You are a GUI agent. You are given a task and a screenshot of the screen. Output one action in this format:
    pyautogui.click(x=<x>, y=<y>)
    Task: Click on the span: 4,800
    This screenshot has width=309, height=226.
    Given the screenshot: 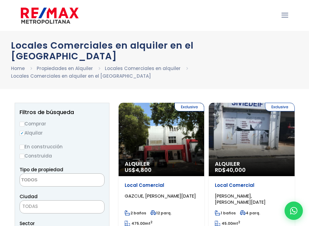 What is the action you would take?
    pyautogui.click(x=143, y=169)
    